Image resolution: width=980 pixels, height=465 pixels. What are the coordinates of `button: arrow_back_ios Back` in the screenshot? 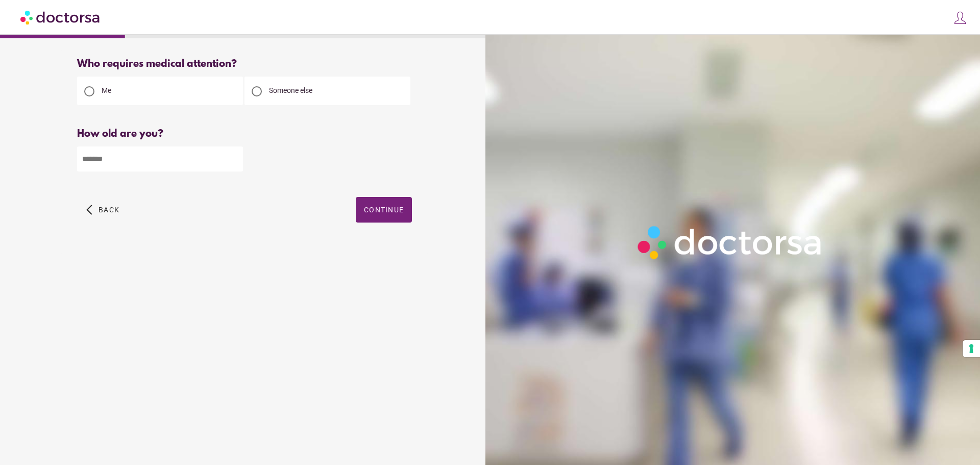 It's located at (103, 209).